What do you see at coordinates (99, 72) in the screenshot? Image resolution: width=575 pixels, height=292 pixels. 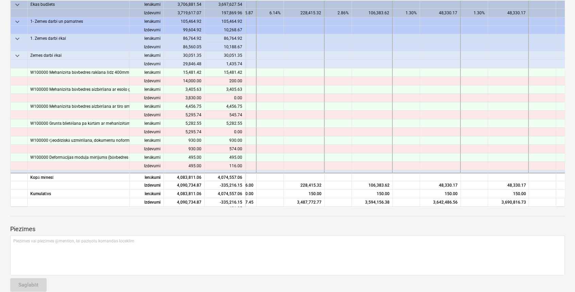 I see `span: W100000 Mehanizēta būvbedres rakšana līdz 400mm virs projekta atzīmes` at bounding box center [99, 72].